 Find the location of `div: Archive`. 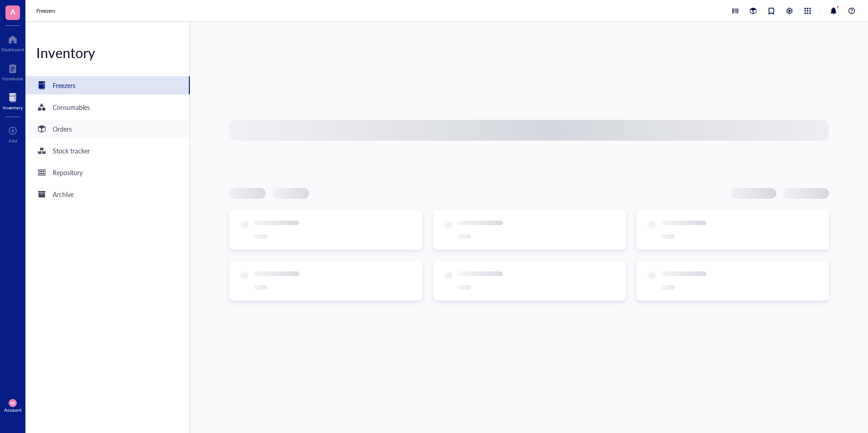

div: Archive is located at coordinates (63, 195).